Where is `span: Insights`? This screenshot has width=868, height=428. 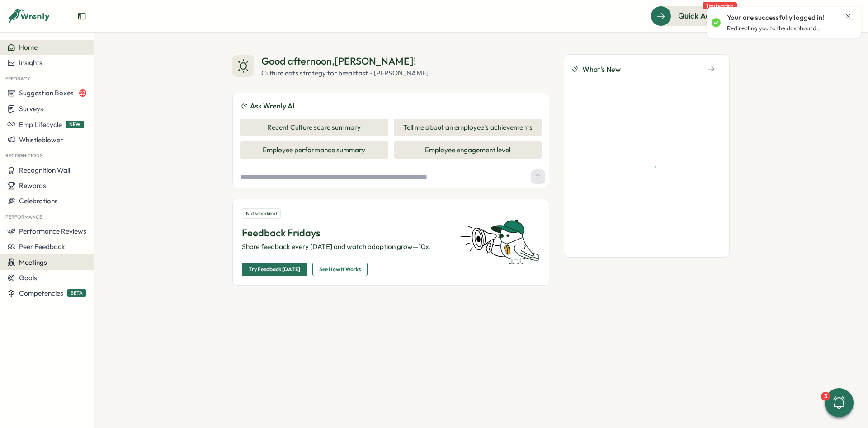 span: Insights is located at coordinates (31, 62).